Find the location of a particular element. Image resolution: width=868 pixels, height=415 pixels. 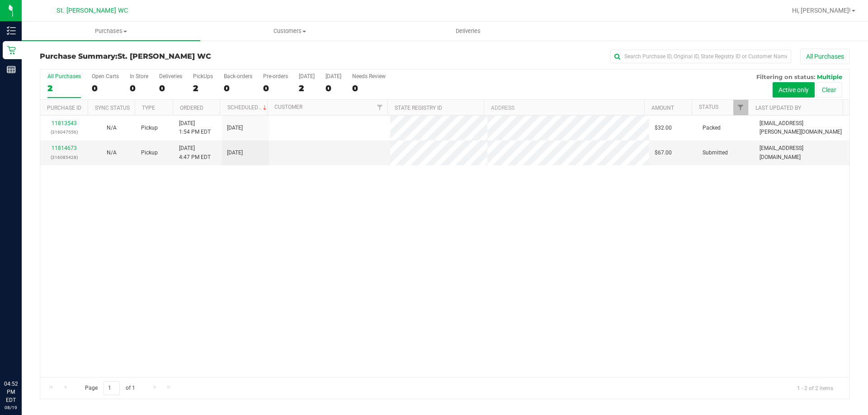

p: (316047556) is located at coordinates (64, 132).